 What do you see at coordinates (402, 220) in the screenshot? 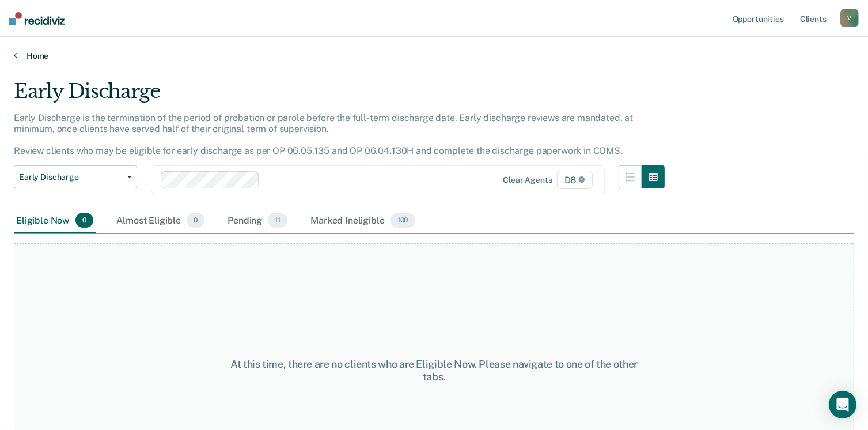
I see `span: 100` at bounding box center [402, 220].